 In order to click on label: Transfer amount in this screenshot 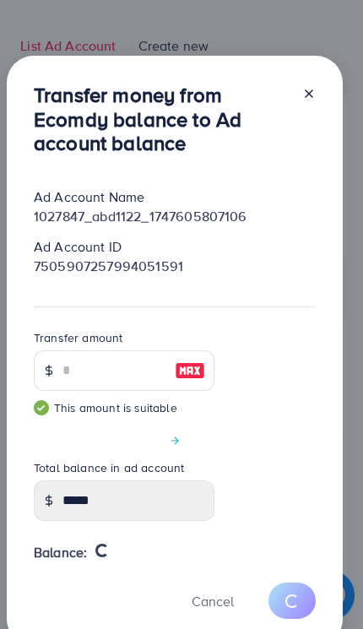, I will do `click(78, 338)`.